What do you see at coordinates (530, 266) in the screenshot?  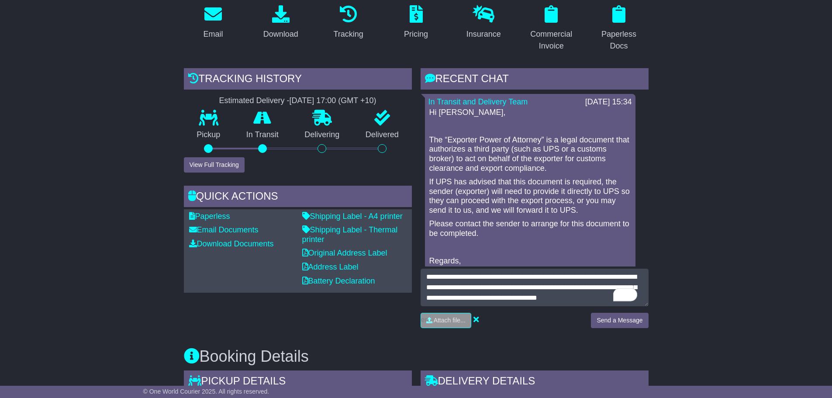 I see `p: Regards, Irinn` at bounding box center [530, 266].